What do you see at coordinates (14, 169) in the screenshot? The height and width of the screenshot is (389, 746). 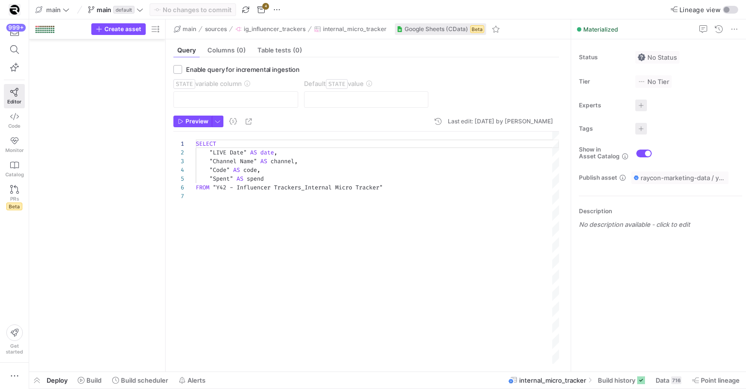 I see `a: Catalog` at bounding box center [14, 169].